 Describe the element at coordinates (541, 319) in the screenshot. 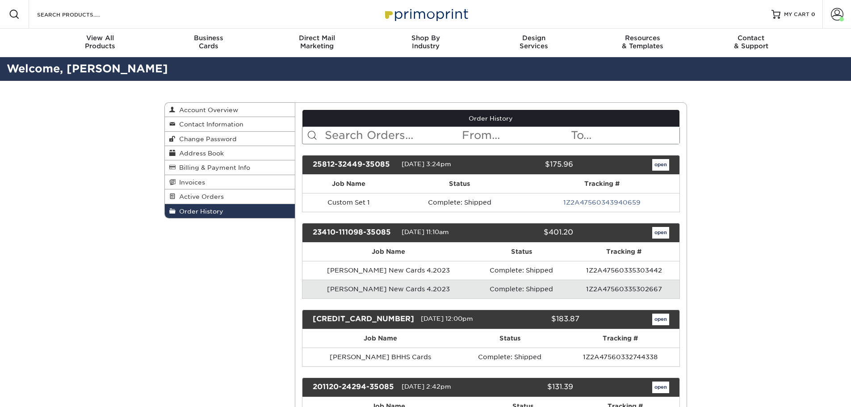

I see `div: $183.87` at that location.